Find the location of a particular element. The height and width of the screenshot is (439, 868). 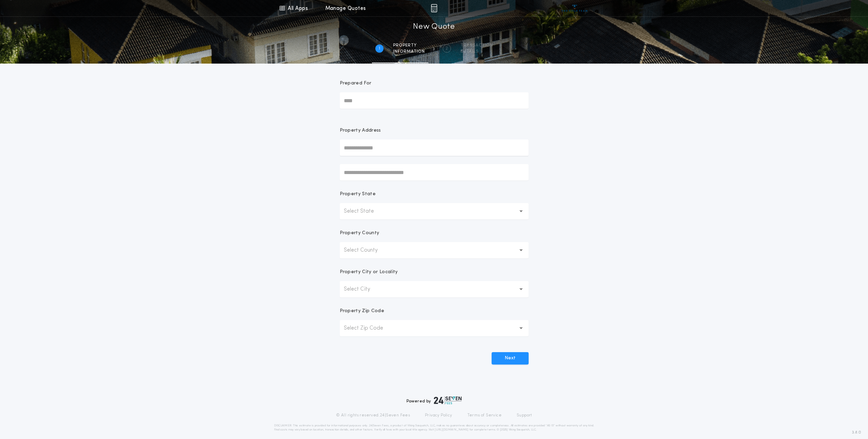

span: Transaction is located at coordinates (477, 45).